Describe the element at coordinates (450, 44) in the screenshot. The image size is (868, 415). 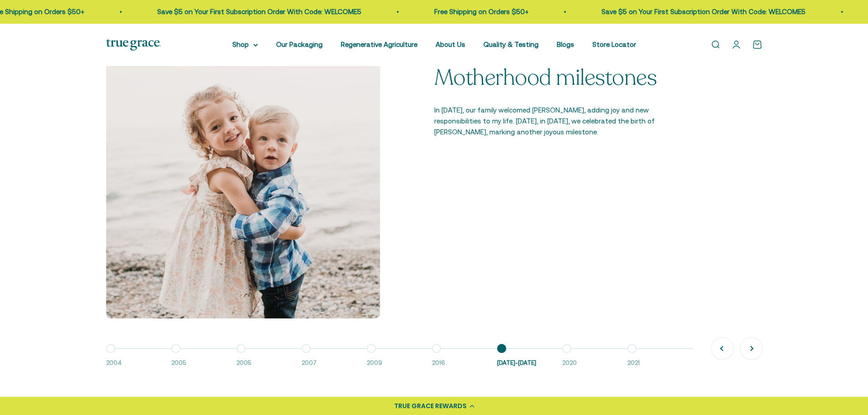
I see `a: About Us` at that location.